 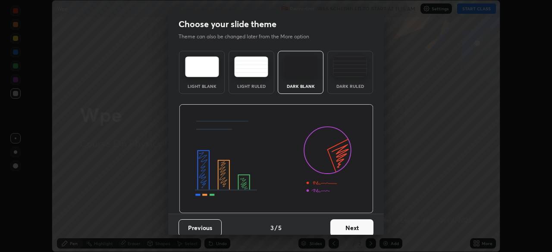 What do you see at coordinates (350, 67) in the screenshot?
I see `img: darkRuledTheme.de295e13.svg` at bounding box center [350, 67].